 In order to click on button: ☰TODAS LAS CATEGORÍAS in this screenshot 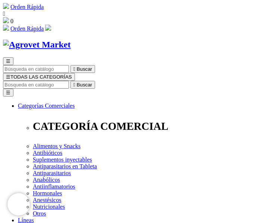, I will do `click(39, 77)`.